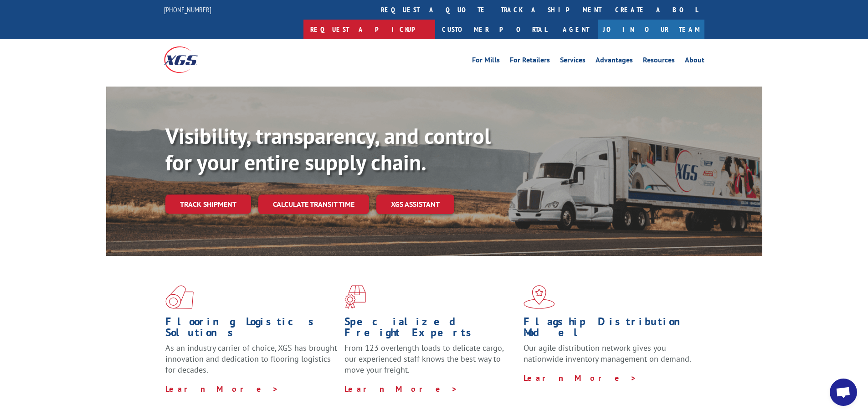 This screenshot has width=868, height=415. I want to click on h1: Flooring Logistics Solutions, so click(252, 329).